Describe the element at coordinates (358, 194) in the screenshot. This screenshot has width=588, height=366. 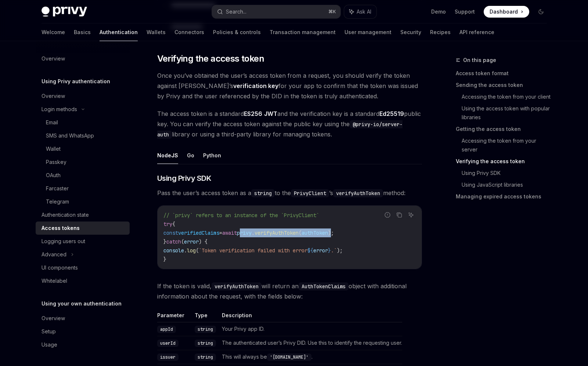
I see `code: verifyAuthToken` at that location.